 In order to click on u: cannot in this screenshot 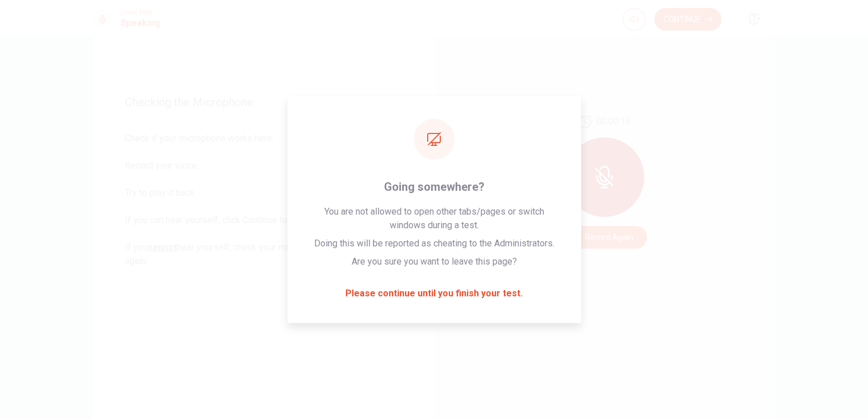, I will do `click(162, 247)`.